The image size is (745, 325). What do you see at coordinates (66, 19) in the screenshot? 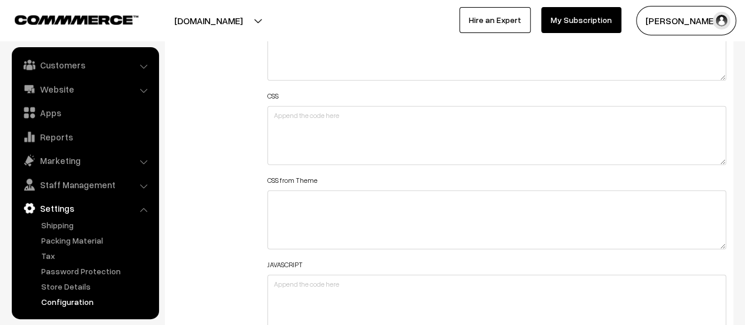
I see `a: COMMMERCE` at bounding box center [66, 19].